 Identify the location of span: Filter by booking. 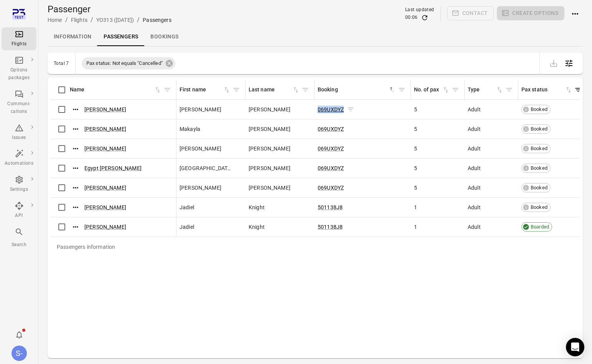
(402, 90).